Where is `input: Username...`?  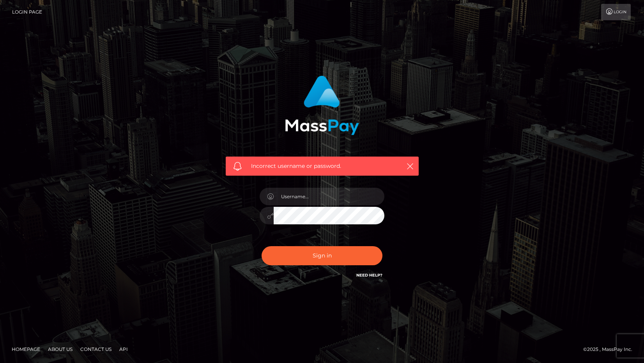 input: Username... is located at coordinates (329, 196).